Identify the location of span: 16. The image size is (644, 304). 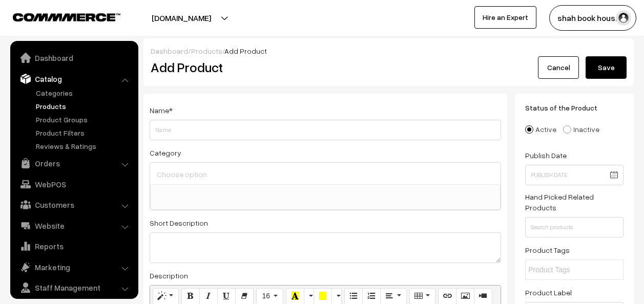
(266, 296).